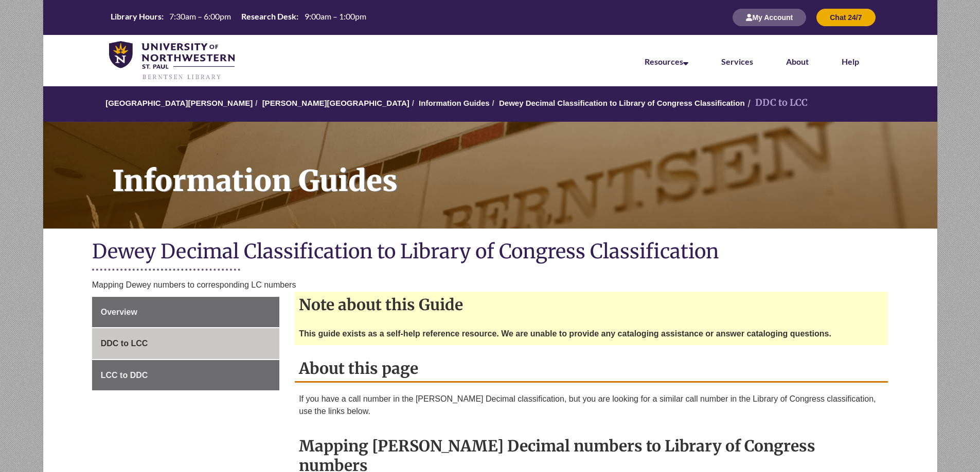  Describe the element at coordinates (194, 285) in the screenshot. I see `span: Mapping Dewey numbers to corresponding LC numbers` at that location.